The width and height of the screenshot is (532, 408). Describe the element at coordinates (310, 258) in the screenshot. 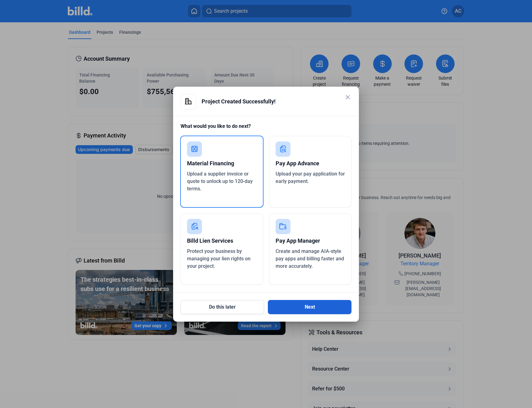

I see `span: Create and manage AIA-style pay apps and billing faster and more accurately.` at that location.